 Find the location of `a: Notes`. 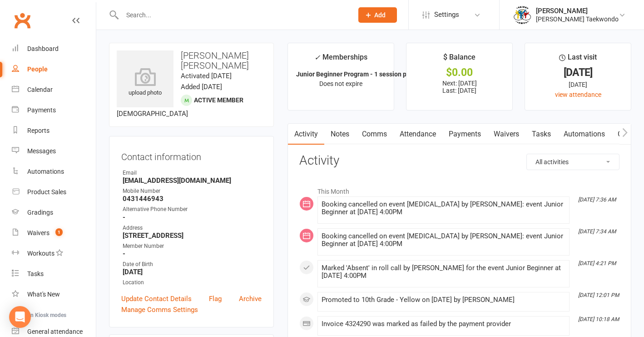

a: Notes is located at coordinates (339, 134).